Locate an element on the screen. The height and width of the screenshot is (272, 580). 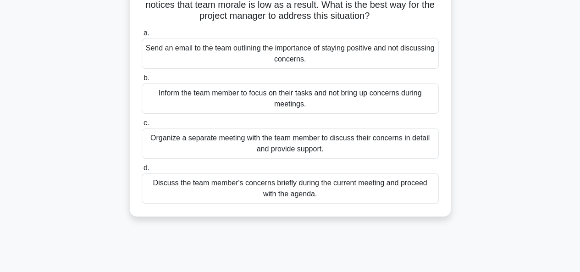
span: c. is located at coordinates (146, 122).